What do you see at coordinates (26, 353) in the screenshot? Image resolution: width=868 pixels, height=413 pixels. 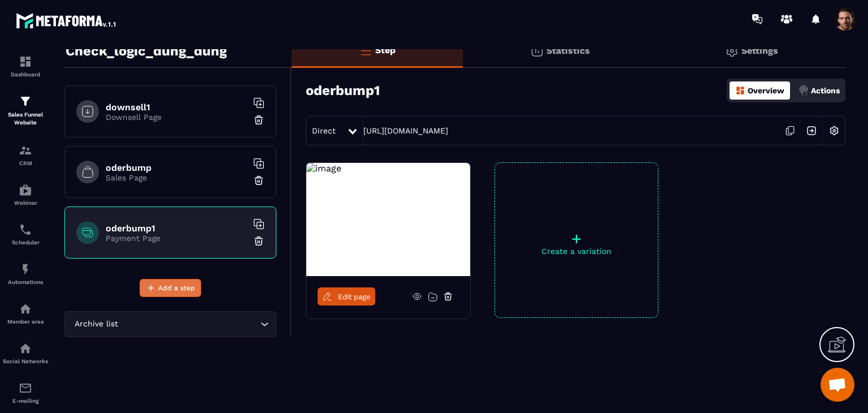 I see `a: social-networksocial-networkSocial Networks` at bounding box center [26, 353].